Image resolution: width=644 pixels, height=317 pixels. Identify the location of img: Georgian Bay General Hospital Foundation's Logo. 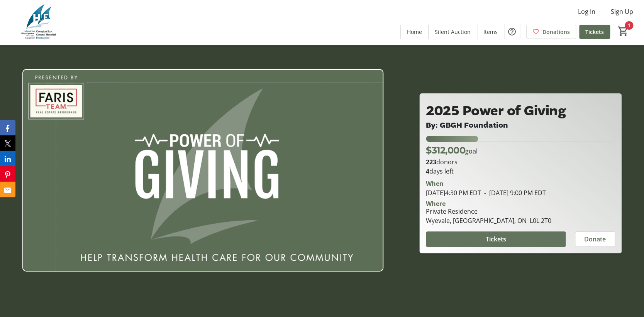
(39, 22).